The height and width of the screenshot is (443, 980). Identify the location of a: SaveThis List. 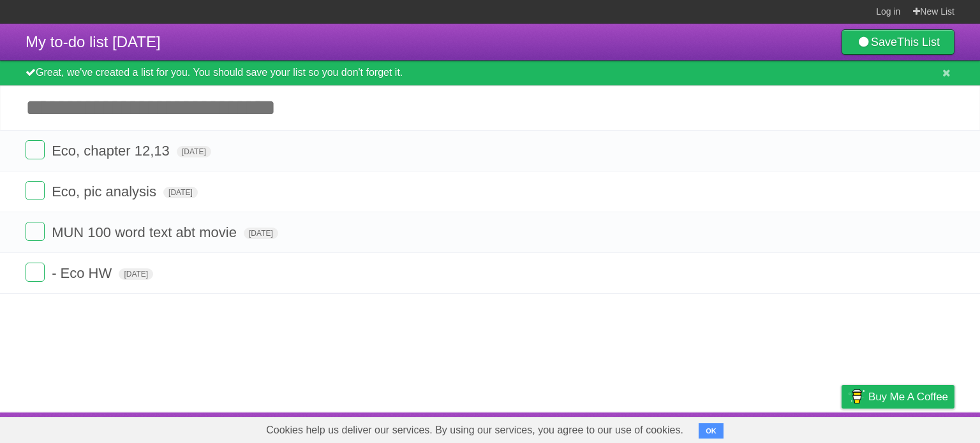
(898, 42).